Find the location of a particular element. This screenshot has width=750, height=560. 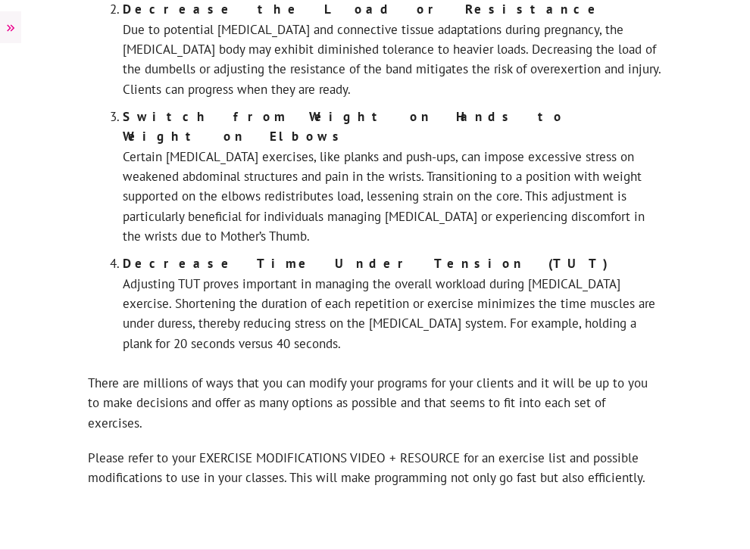

p: Please refer to your EXERCISE MODIFICATIONS VIDEO + RESOURCE for an exercise list and possible mo... is located at coordinates (375, 475).